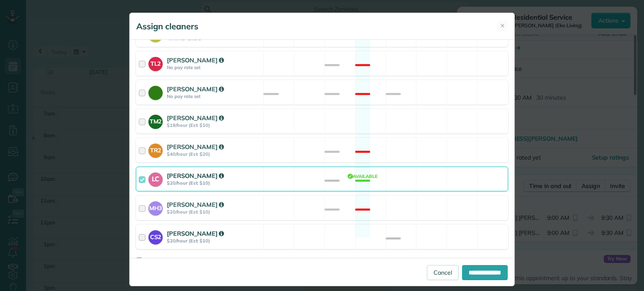 Image resolution: width=644 pixels, height=291 pixels. What do you see at coordinates (156, 178) in the screenshot?
I see `strong: LC` at bounding box center [156, 178].